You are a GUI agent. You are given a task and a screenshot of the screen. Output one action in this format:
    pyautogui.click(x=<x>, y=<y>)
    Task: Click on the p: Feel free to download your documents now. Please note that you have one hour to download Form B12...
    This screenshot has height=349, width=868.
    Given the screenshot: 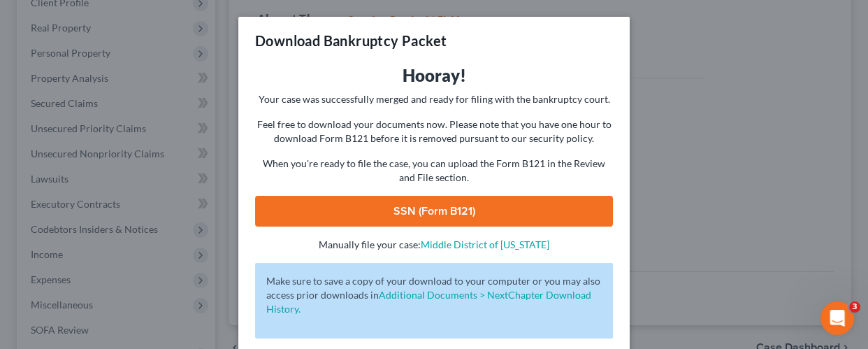 What is the action you would take?
    pyautogui.click(x=434, y=132)
    